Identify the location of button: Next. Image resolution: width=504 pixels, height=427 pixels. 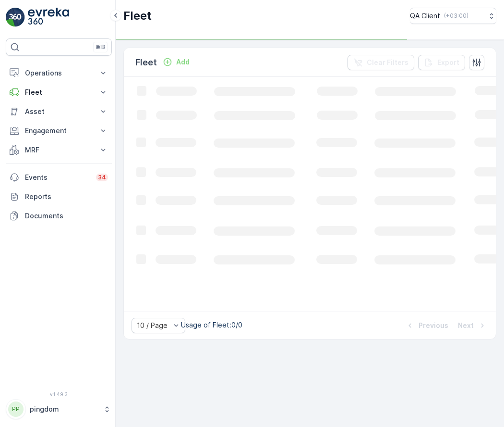
(472, 326).